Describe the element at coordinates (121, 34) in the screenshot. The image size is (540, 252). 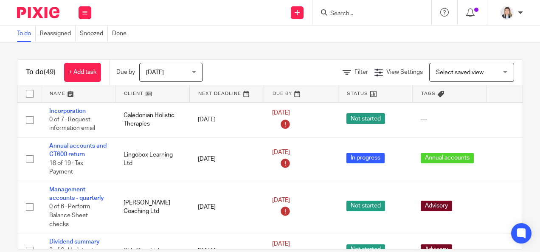
I see `a: Done` at that location.